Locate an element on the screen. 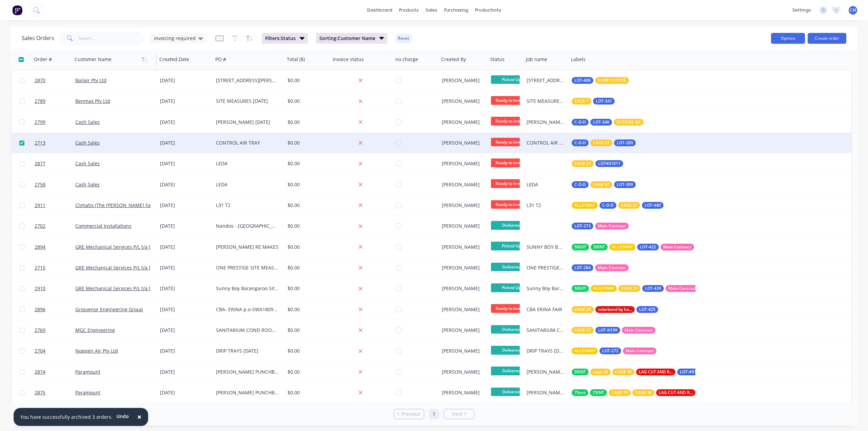  div: no charge is located at coordinates (407, 59).